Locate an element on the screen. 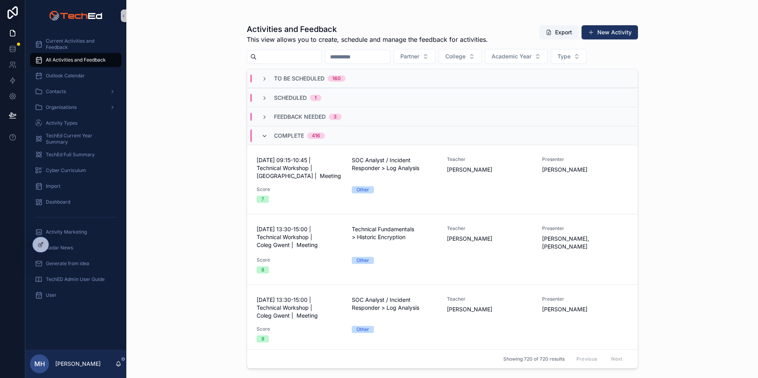  button: Export is located at coordinates (559, 32).